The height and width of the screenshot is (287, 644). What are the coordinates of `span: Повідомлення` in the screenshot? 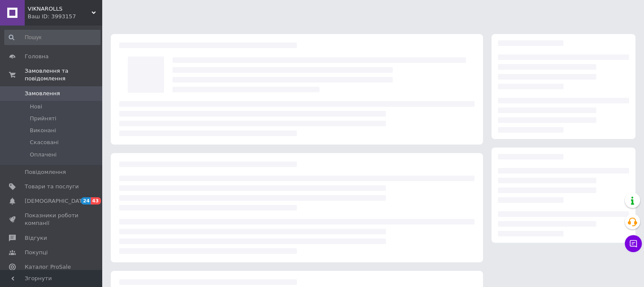 It's located at (45, 172).